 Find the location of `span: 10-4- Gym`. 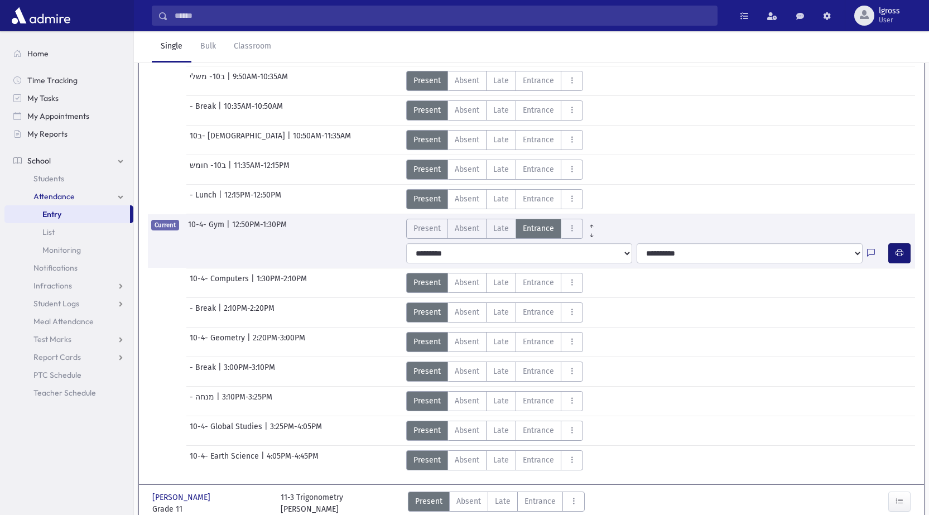

span: 10-4- Gym is located at coordinates (207, 229).